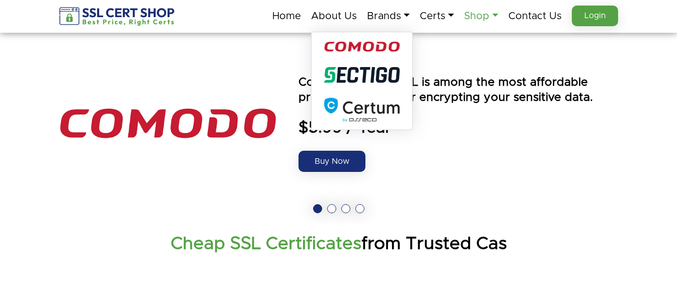 This screenshot has height=306, width=677. I want to click on a: About Us, so click(334, 16).